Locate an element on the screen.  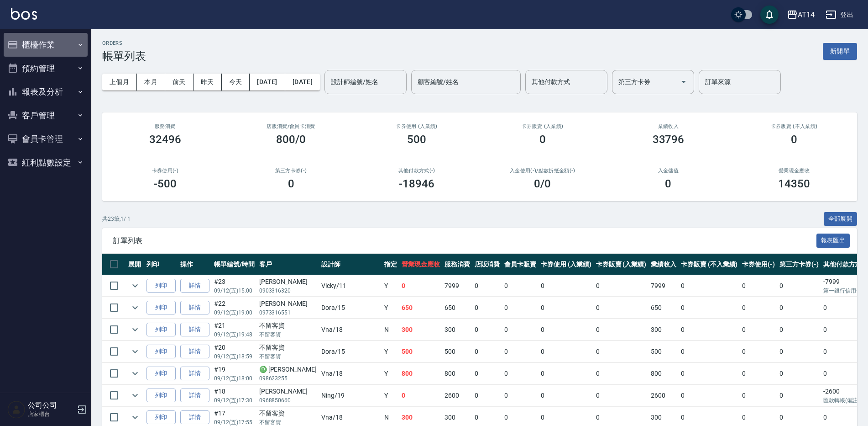
p: 09/12 (五) 18:00 is located at coordinates (234, 378).